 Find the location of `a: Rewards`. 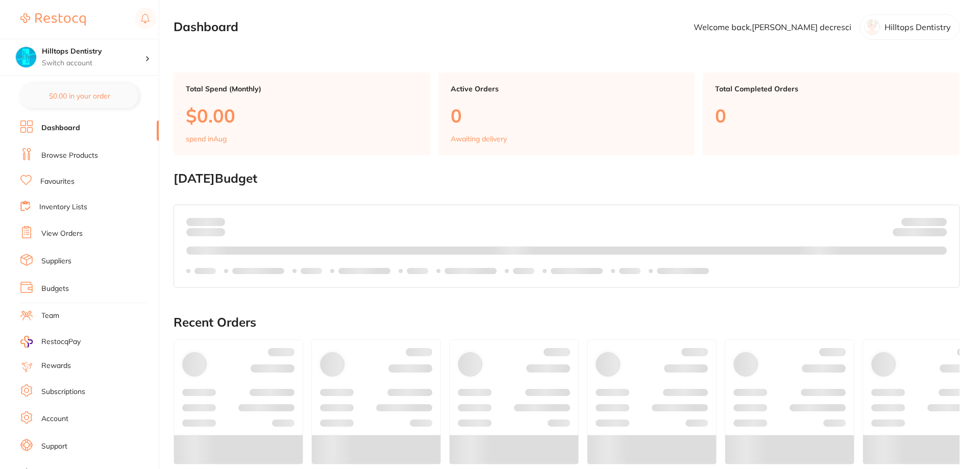

a: Rewards is located at coordinates (56, 366).